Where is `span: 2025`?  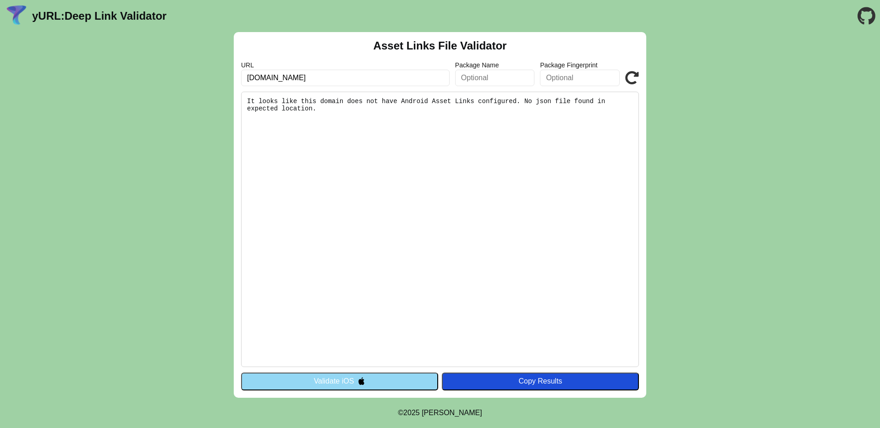 span: 2025 is located at coordinates (412, 413).